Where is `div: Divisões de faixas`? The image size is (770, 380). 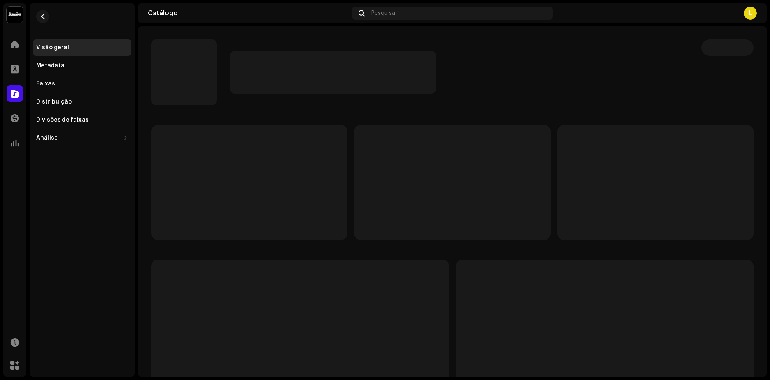 div: Divisões de faixas is located at coordinates (62, 120).